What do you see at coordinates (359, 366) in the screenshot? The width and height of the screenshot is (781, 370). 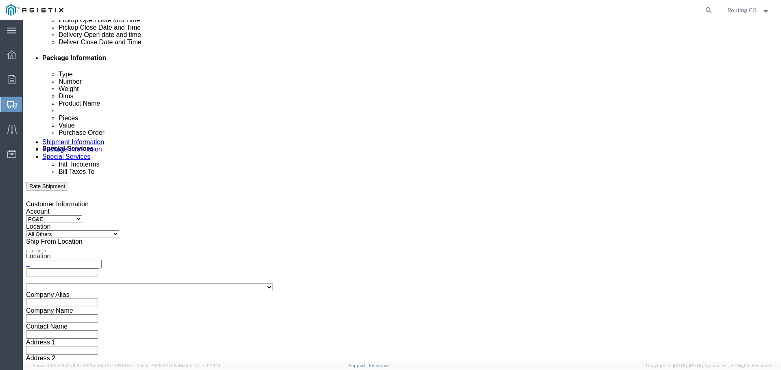 I see `a: Support` at bounding box center [359, 366].